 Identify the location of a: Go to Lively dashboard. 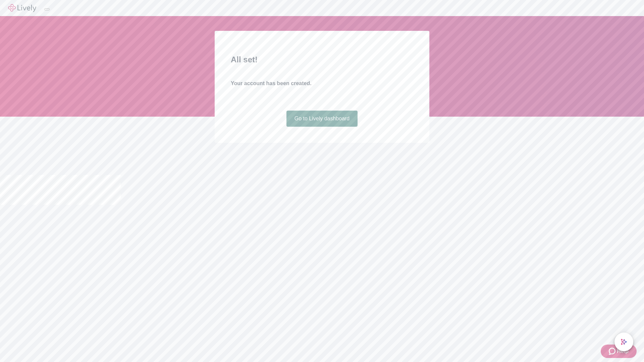
(322, 119).